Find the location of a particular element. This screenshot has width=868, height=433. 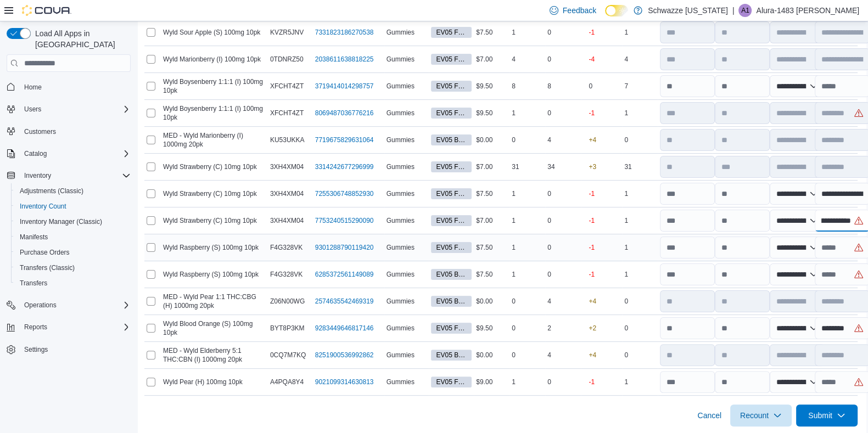

span: A1 is located at coordinates (745, 10).